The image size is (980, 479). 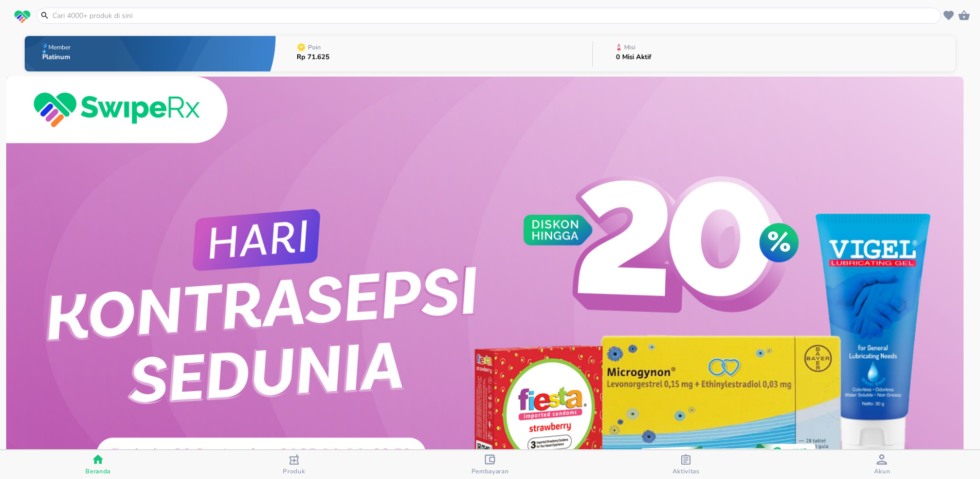 I want to click on button: Pembayaran, so click(x=489, y=465).